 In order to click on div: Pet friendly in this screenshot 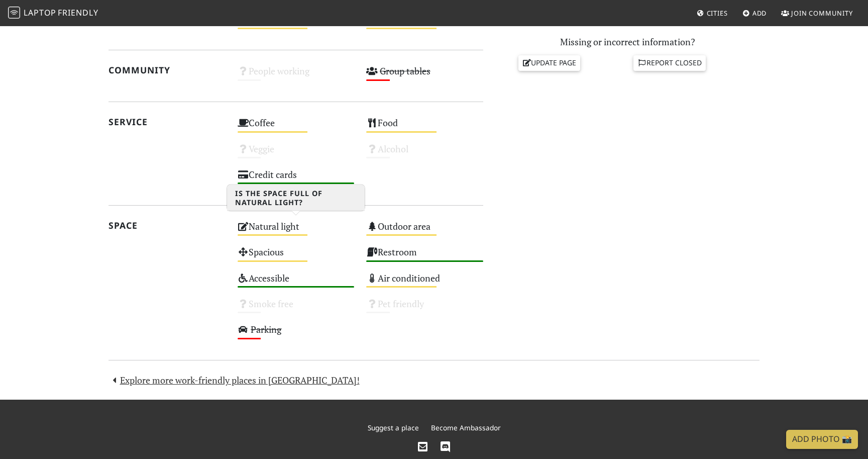, I will do `click(424, 308)`.